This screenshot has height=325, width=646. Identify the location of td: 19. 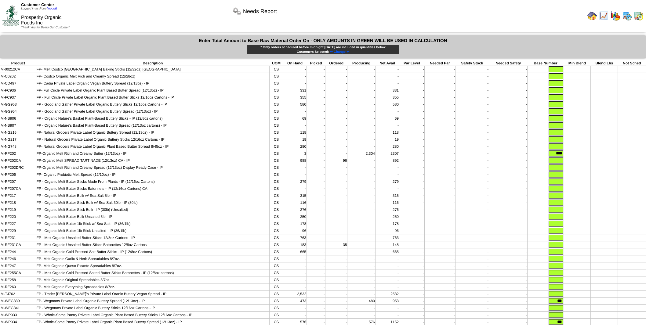
(387, 139).